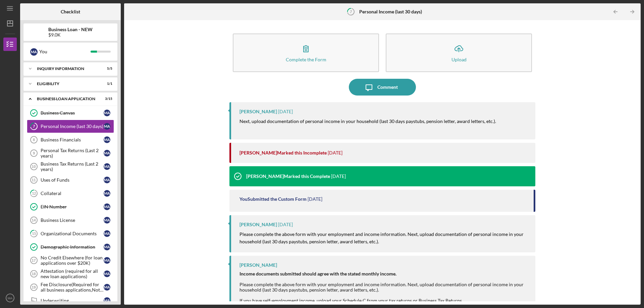 This screenshot has height=308, width=644. What do you see at coordinates (72, 193) in the screenshot?
I see `div: Collateral` at bounding box center [72, 193].